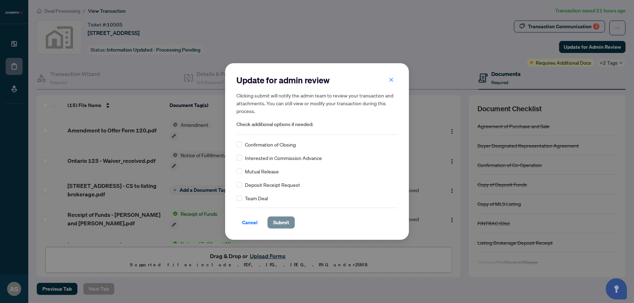 Image resolution: width=634 pixels, height=303 pixels. What do you see at coordinates (317, 80) in the screenshot?
I see `h2: Update for admin review` at bounding box center [317, 80].